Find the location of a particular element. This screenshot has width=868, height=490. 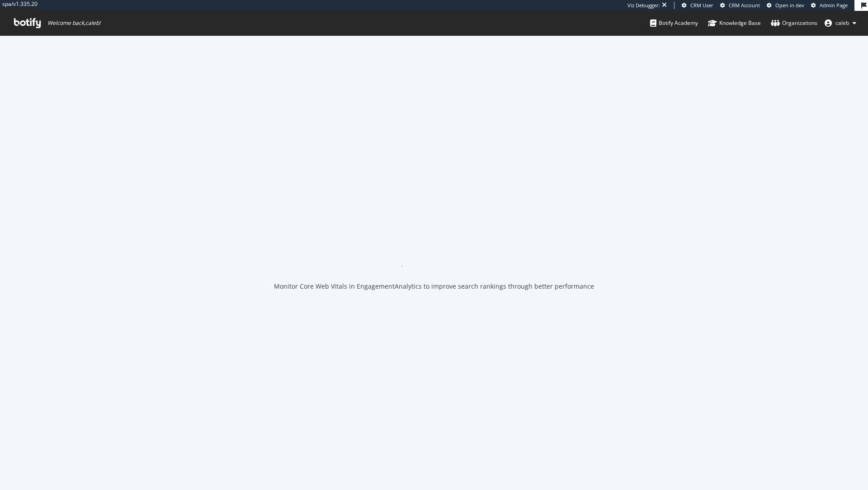

a: Knowledge Base is located at coordinates (734, 23).